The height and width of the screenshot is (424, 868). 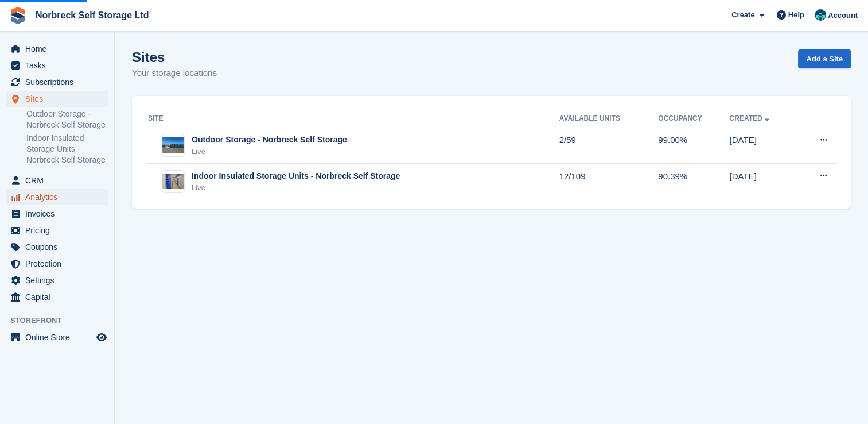 I want to click on th: Available Units, so click(x=609, y=118).